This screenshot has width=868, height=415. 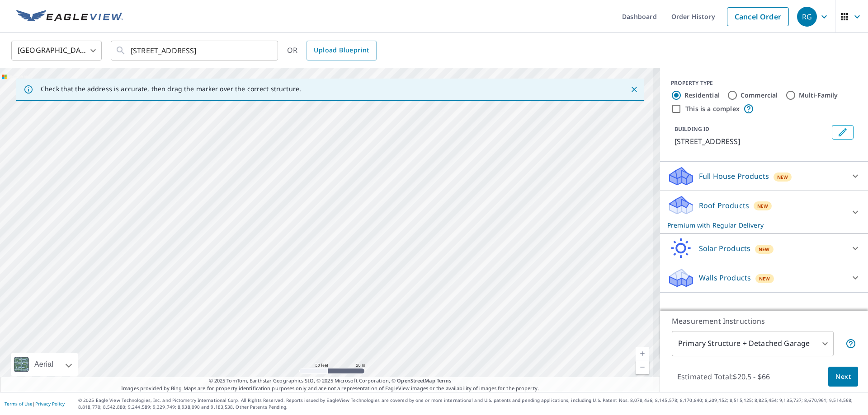 What do you see at coordinates (19, 404) in the screenshot?
I see `a: Terms of Use` at bounding box center [19, 404].